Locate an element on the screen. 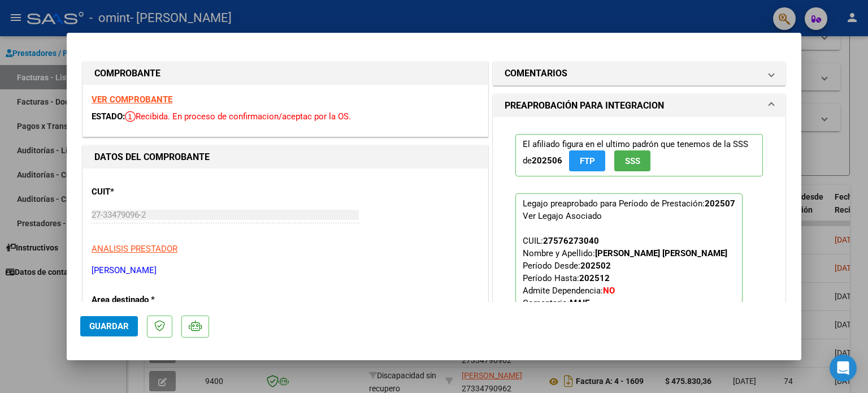 Image resolution: width=868 pixels, height=393 pixels. p: Legajo preaprobado para Período de Prestación: is located at coordinates (629, 269).